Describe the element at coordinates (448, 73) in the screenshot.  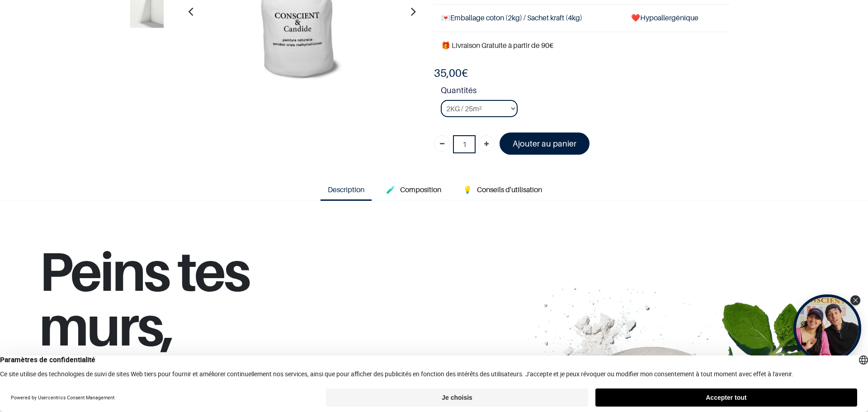
I see `span: 35,00` at that location.